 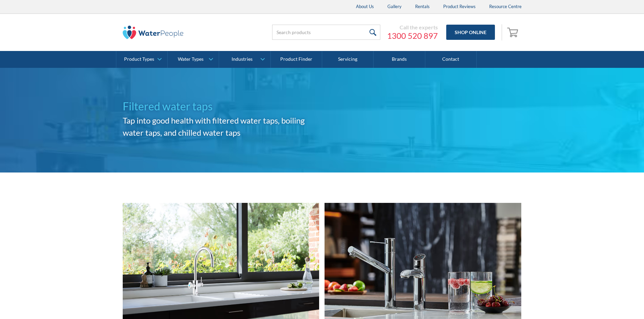 I want to click on a: Product Finder, so click(x=297, y=59).